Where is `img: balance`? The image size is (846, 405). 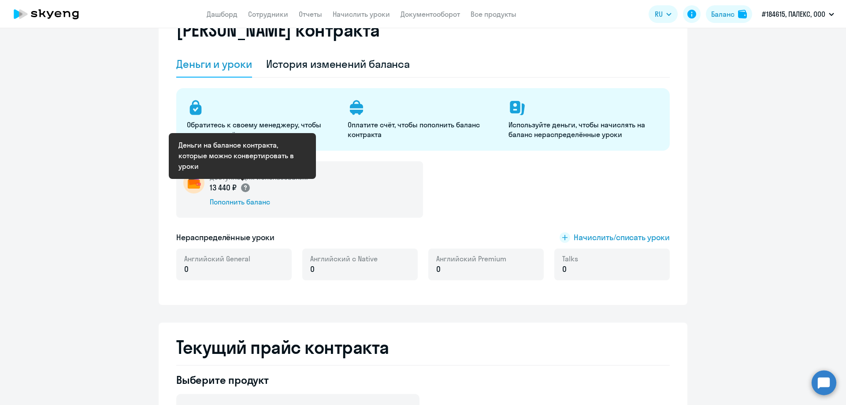 img: balance is located at coordinates (743, 14).